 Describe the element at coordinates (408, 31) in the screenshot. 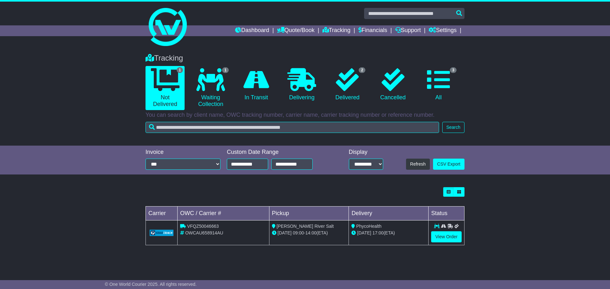

I see `a: Support` at that location.